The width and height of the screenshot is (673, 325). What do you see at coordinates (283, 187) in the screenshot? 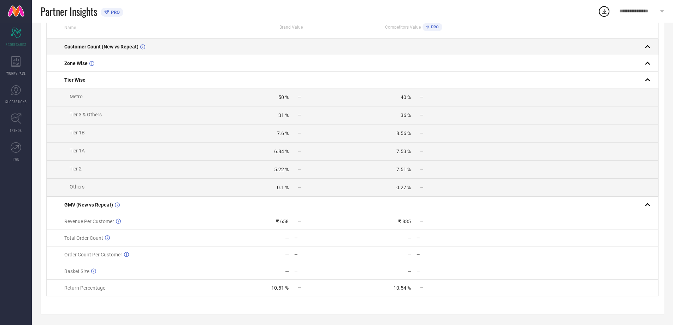
I see `div: 0.1 %` at bounding box center [283, 187].